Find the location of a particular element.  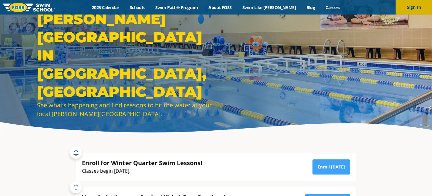

a: Schools is located at coordinates (137, 7).